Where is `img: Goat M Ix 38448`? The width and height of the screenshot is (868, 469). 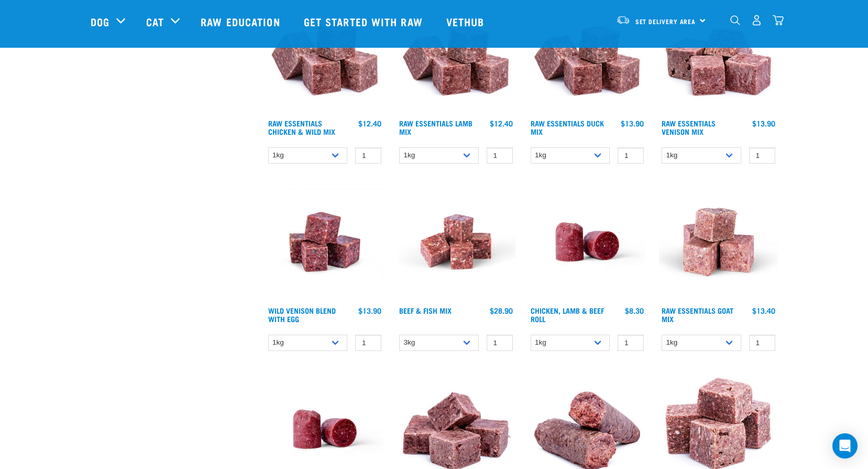 img: Goat M Ix 38448 is located at coordinates (718, 242).